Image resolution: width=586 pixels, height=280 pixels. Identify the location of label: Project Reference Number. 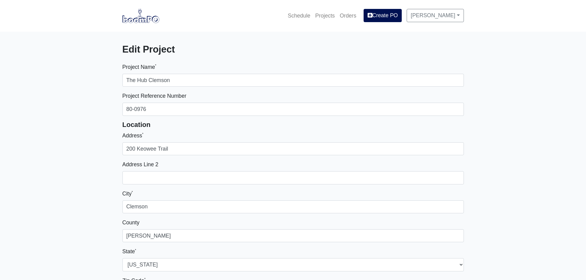
(154, 96).